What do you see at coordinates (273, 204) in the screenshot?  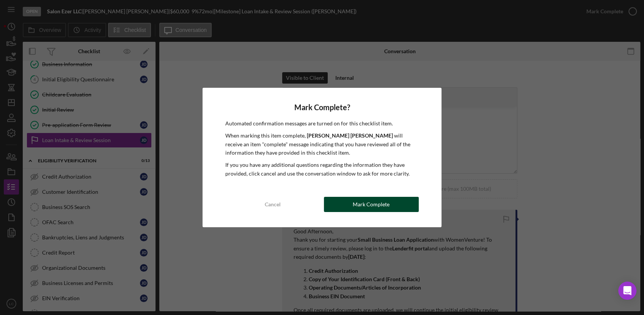 I see `button: Cancel` at bounding box center [273, 204].